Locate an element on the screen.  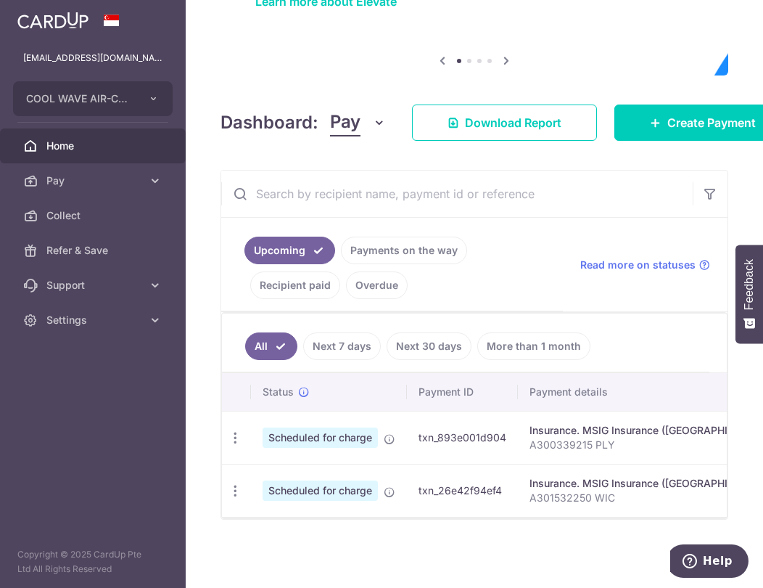
span: Status is located at coordinates (278, 392).